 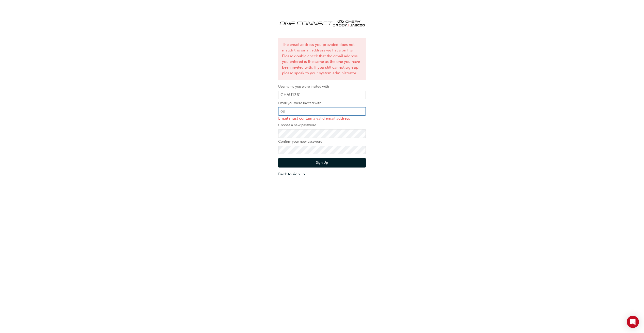 I want to click on button: Sign Up, so click(x=322, y=163).